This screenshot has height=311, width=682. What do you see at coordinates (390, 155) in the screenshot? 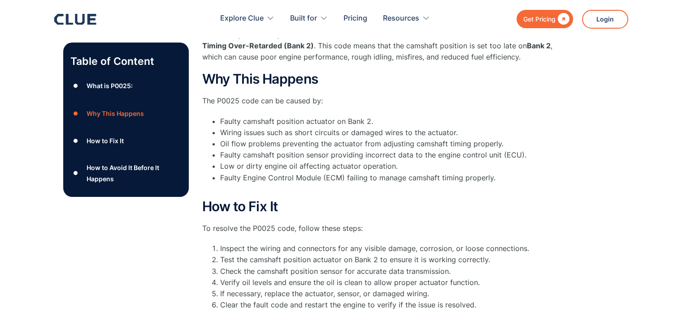
I see `li: Faulty camshaft position sensor providing incorrect data to the engine control unit (ECU).` at bounding box center [390, 155].